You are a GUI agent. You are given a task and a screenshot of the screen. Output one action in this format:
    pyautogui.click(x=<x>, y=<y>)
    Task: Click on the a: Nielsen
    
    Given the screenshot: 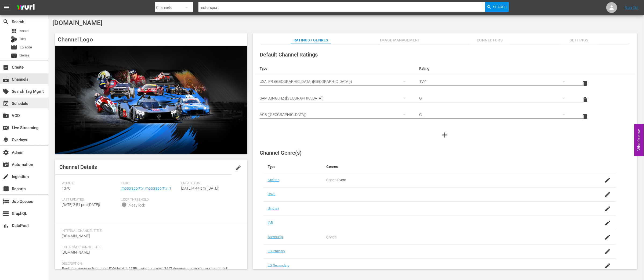 What is the action you would take?
    pyautogui.click(x=274, y=180)
    